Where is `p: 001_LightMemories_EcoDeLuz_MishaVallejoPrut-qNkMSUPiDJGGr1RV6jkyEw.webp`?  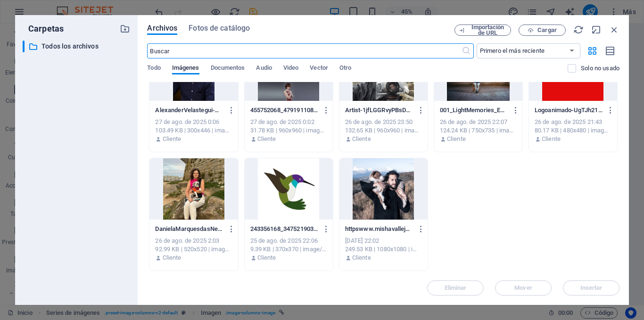 p: 001_LightMemories_EcoDeLuz_MishaVallejoPrut-qNkMSUPiDJGGr1RV6jkyEw.webp is located at coordinates (473, 110).